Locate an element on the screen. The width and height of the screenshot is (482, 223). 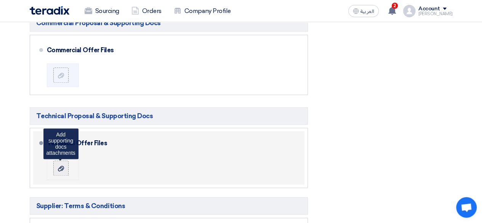
div: Add supporting docs attachments is located at coordinates (61, 144).